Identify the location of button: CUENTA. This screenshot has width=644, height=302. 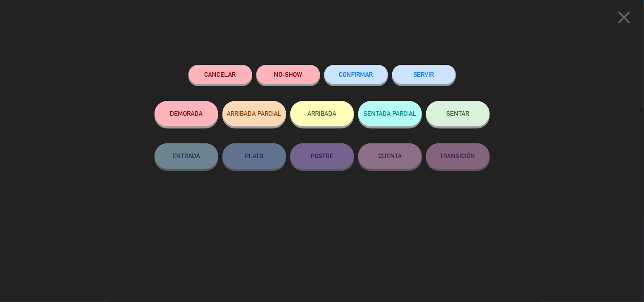
(390, 156).